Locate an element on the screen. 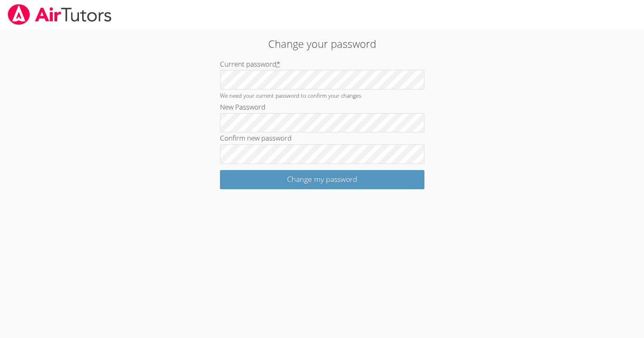 This screenshot has width=644, height=338. label: New Password is located at coordinates (242, 107).